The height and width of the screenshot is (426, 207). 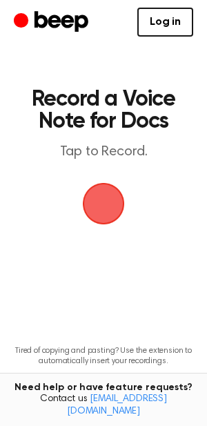 I want to click on img: Beep Logo, so click(x=103, y=203).